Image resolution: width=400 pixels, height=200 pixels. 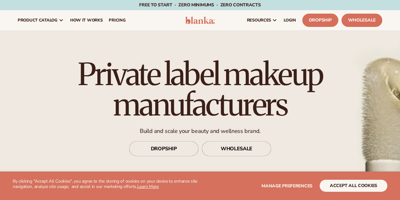 I want to click on p: Build and scale your beauty and wellness brand., so click(x=200, y=131).